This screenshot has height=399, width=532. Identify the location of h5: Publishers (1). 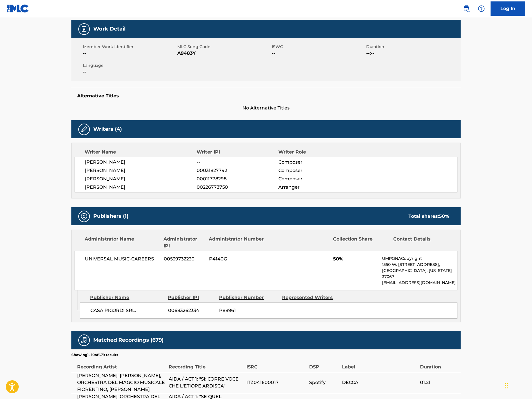
(111, 216).